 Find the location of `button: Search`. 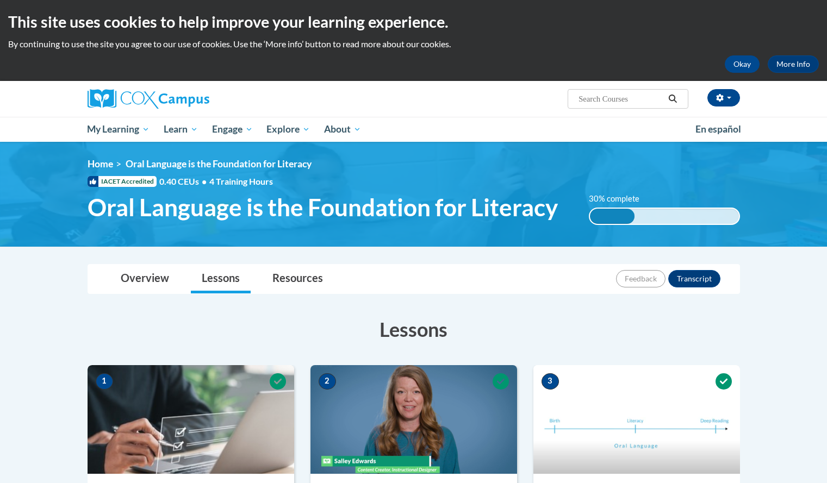

button: Search is located at coordinates (672, 99).